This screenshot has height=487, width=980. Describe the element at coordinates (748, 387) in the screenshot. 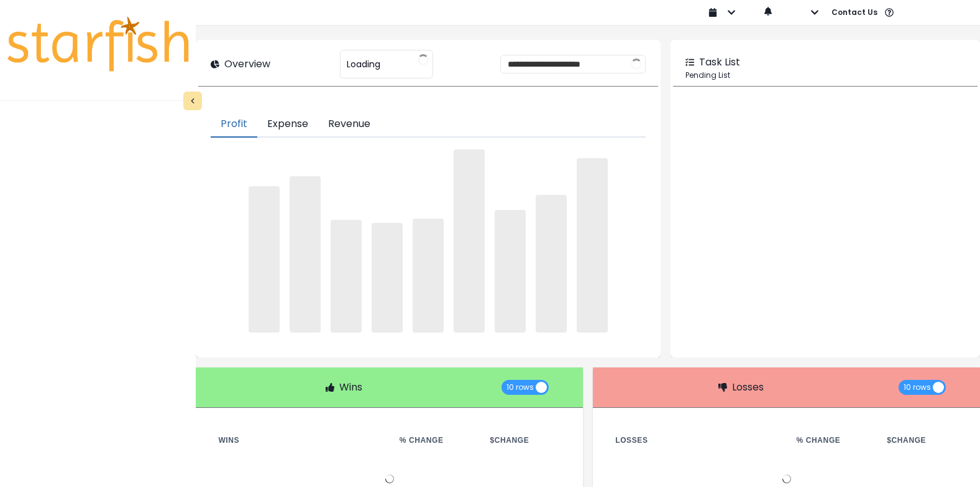

I see `p: Losses` at that location.